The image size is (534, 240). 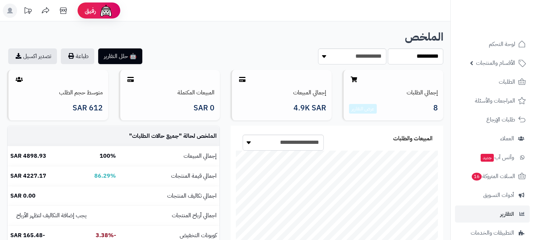 What do you see at coordinates (492, 195) in the screenshot?
I see `a: أدوات التسويق` at bounding box center [492, 195].